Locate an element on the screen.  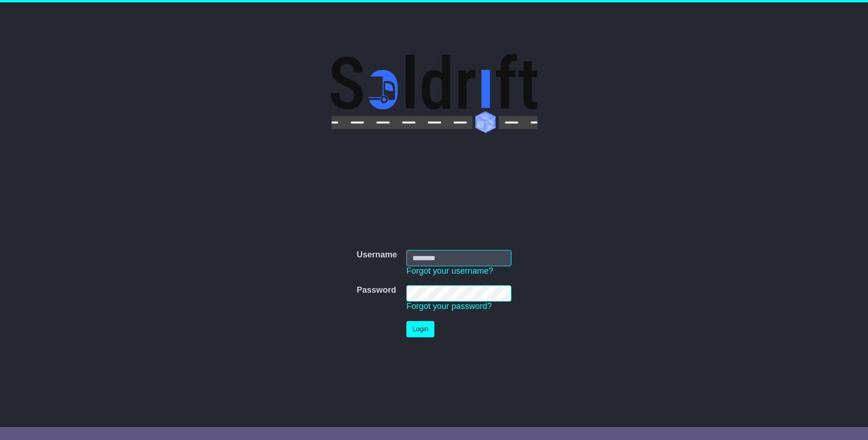
label: Password is located at coordinates (376, 290).